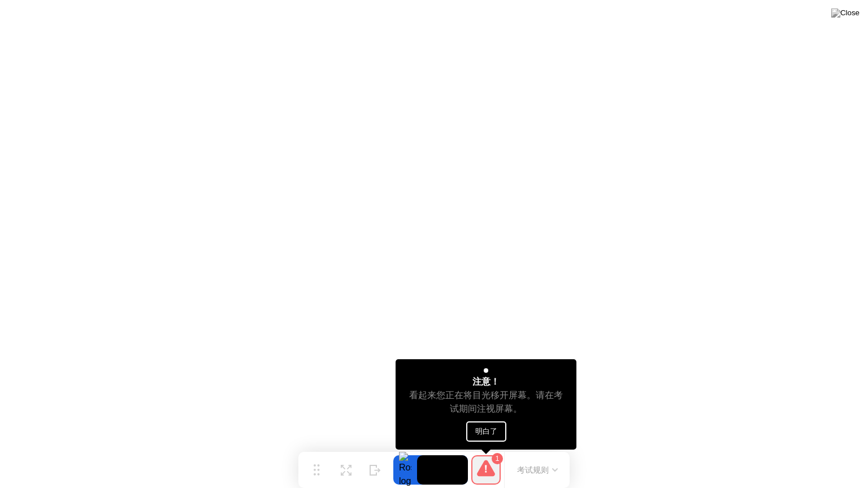 This screenshot has width=868, height=488. What do you see at coordinates (537, 470) in the screenshot?
I see `button: 考试规则` at bounding box center [537, 470].